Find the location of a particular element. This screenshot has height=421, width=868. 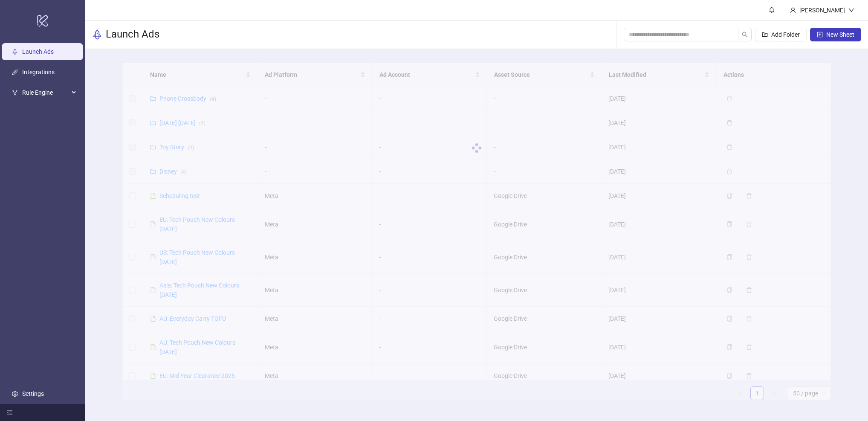

span: fork is located at coordinates (15, 93).